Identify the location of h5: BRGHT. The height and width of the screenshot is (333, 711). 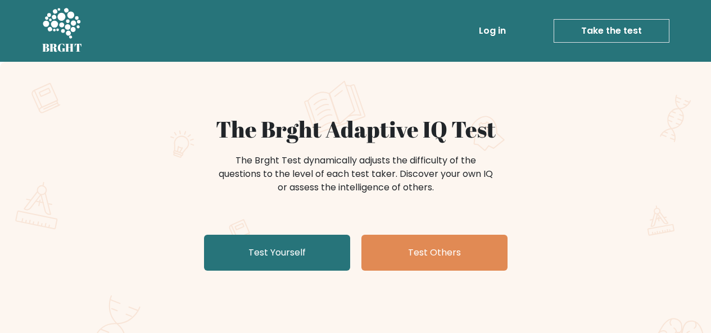
(62, 48).